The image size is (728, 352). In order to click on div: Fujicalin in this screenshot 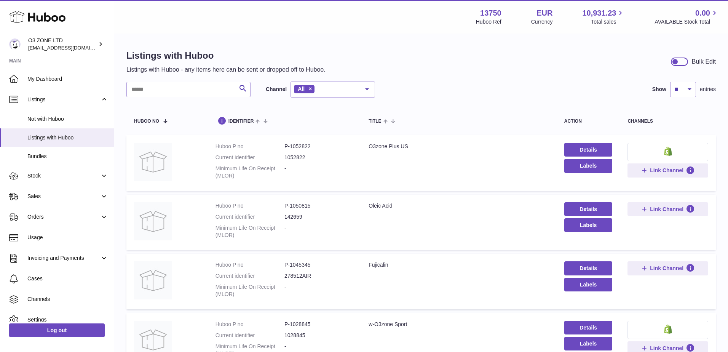, I will do `click(459, 264)`.